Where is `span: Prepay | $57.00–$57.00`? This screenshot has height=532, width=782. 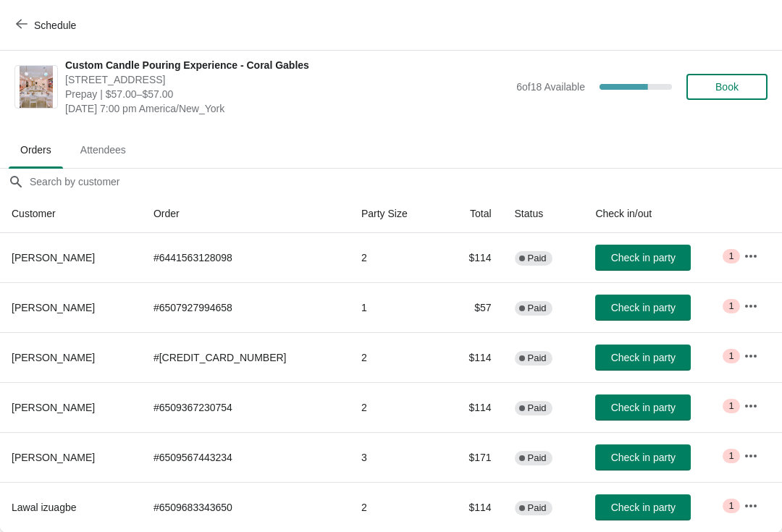 span: Prepay | $57.00–$57.00 is located at coordinates (287, 94).